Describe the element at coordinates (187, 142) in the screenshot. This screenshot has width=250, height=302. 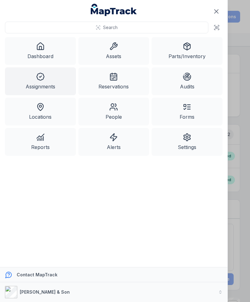
I see `a: Settings` at that location.